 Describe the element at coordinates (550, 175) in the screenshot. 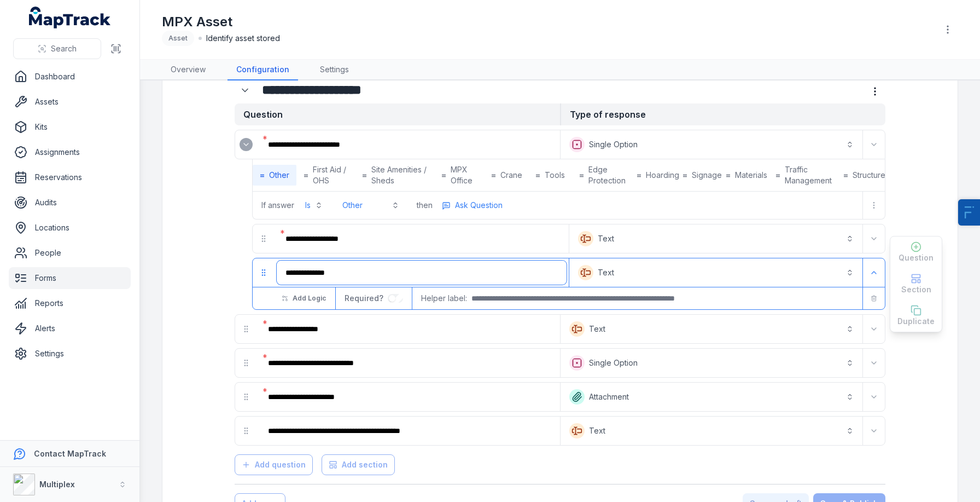

I see `button: =Tools` at that location.